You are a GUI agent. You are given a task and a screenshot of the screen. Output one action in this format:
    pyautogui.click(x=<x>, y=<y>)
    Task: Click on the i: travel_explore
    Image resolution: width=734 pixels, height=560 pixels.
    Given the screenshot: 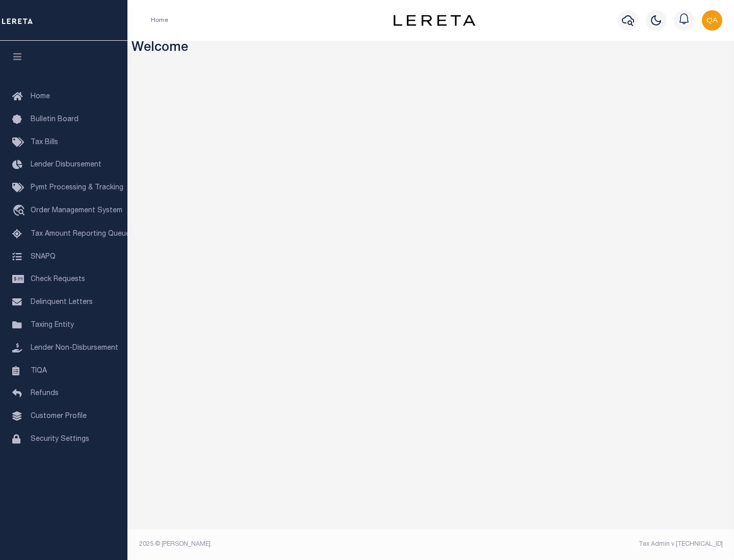 What is the action you would take?
    pyautogui.click(x=20, y=212)
    